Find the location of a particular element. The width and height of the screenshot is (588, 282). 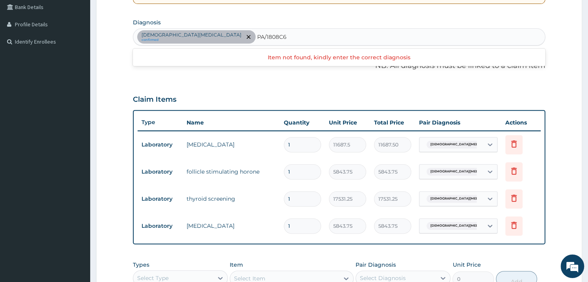

div: Select Diagnosis is located at coordinates (383, 278).